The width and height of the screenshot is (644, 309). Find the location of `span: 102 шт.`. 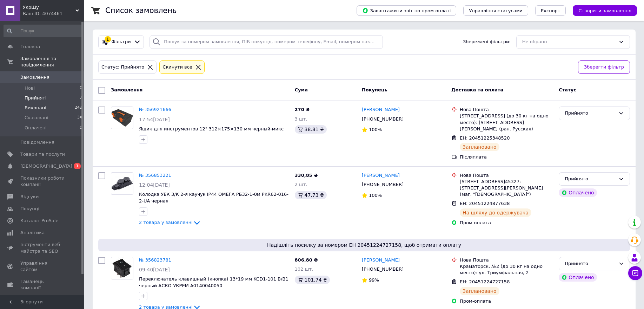

span: 102 шт. is located at coordinates (304, 269).